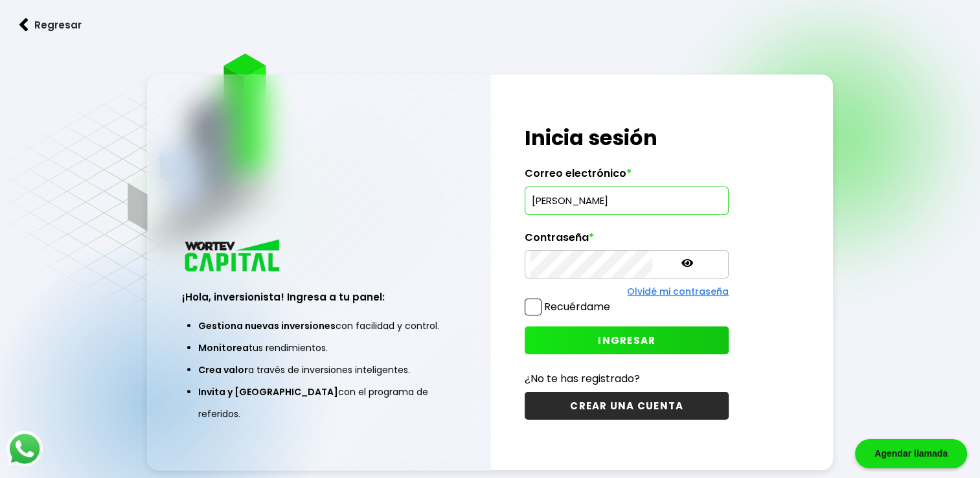  I want to click on span: Monitorea, so click(224, 348).